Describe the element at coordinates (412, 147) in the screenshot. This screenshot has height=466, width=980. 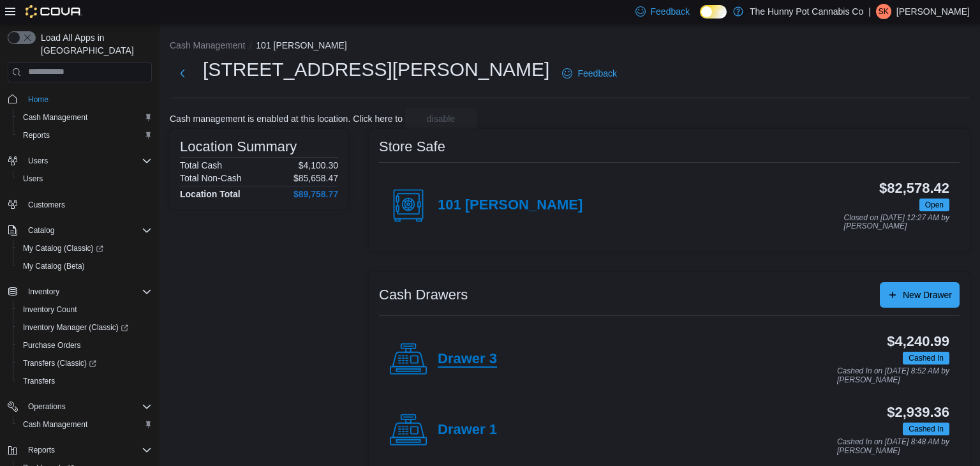
I see `h3: Store Safe` at that location.